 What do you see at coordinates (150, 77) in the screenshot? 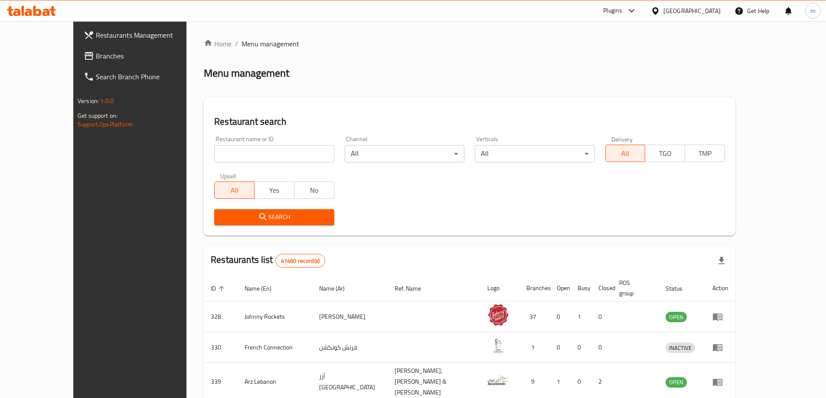
I see `span: Search Branch Phone` at bounding box center [150, 77].